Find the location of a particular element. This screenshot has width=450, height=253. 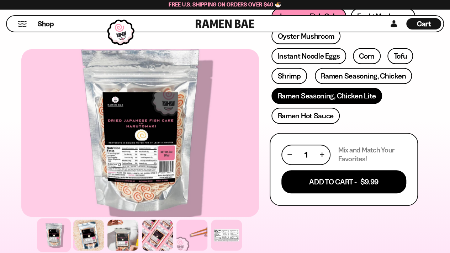

a: Ramen Seasoning, Chicken Lite is located at coordinates (327, 96).